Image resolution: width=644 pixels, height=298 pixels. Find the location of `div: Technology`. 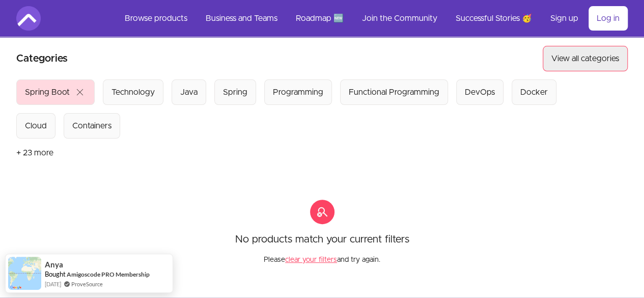

div: Technology is located at coordinates (132, 92).